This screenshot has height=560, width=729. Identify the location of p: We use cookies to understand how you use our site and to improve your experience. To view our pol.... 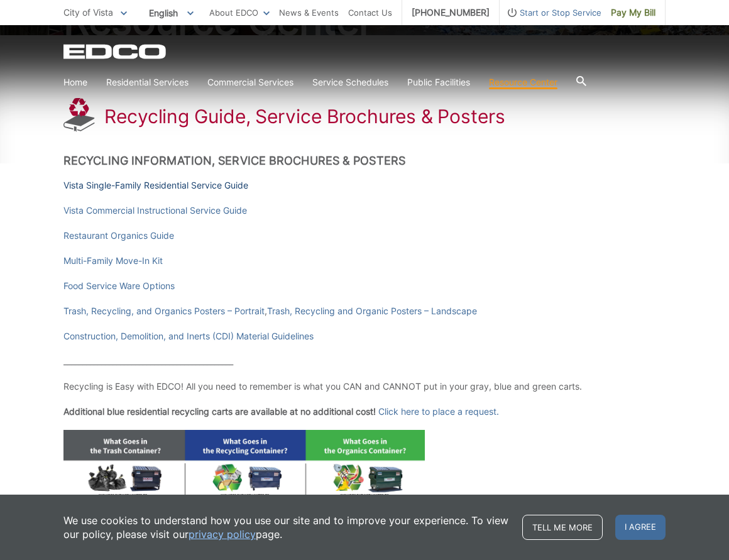
(286, 527).